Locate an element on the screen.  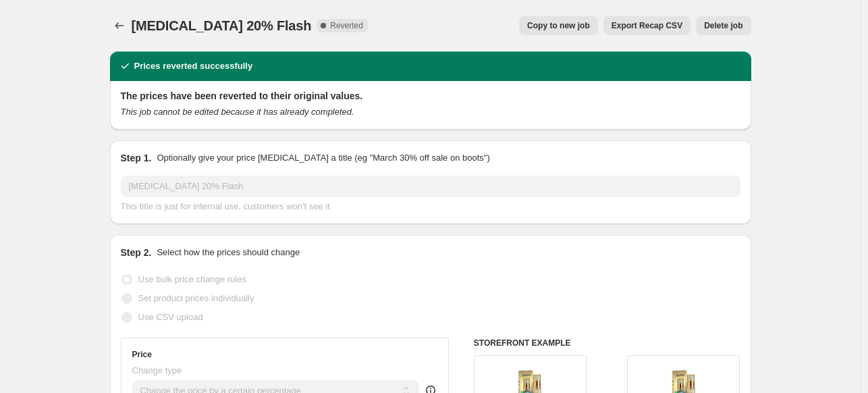
h6: STOREFRONT EXAMPLE is located at coordinates (607, 343).